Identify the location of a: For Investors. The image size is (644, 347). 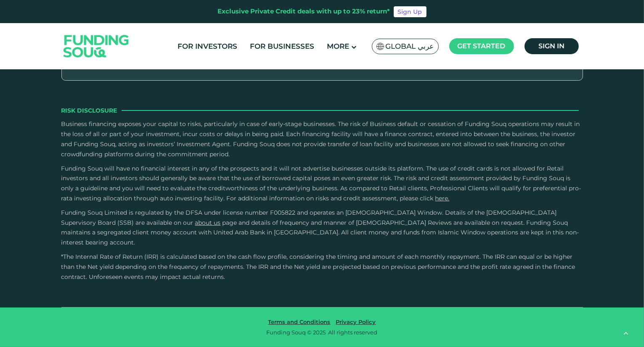
(207, 46).